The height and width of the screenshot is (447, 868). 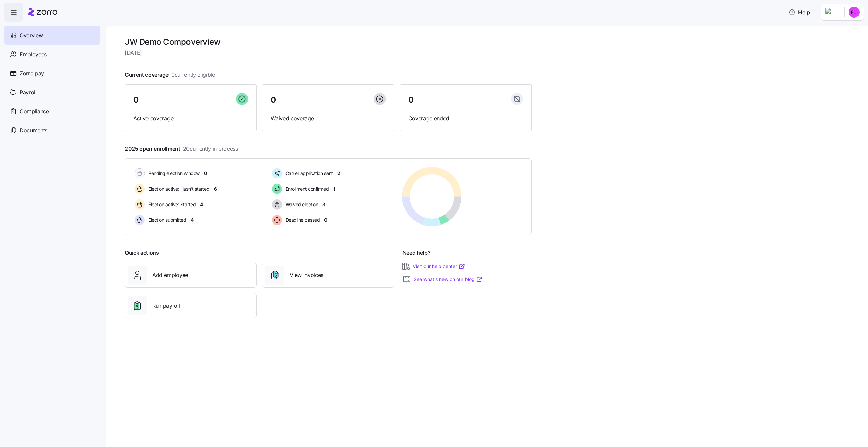 I want to click on span: Documents, so click(x=34, y=130).